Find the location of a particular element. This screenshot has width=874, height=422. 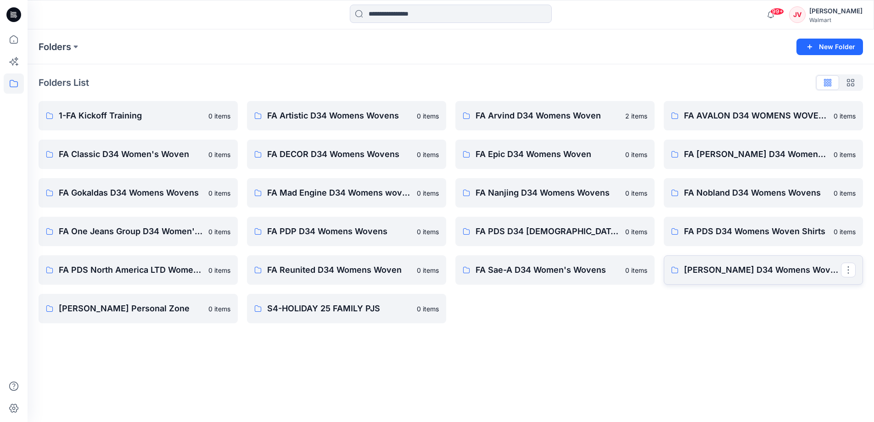

a: FA AVALON D34 WOMENS WOVENS0 items is located at coordinates (763, 116).